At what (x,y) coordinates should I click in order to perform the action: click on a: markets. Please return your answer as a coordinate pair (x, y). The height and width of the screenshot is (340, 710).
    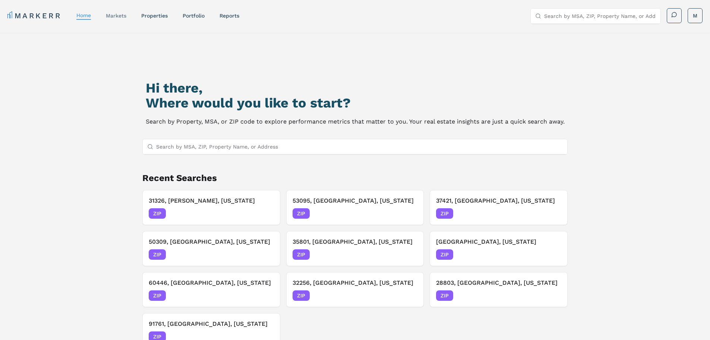
    Looking at the image, I should click on (116, 16).